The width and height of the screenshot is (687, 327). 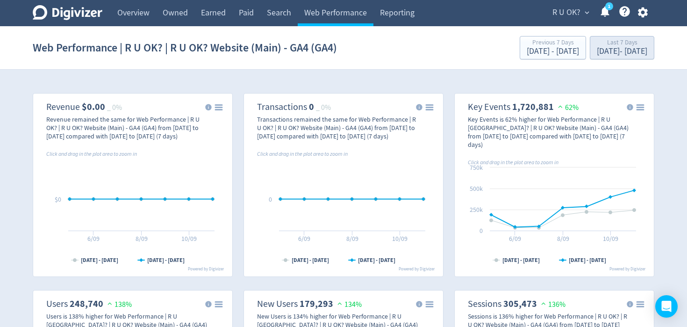 What do you see at coordinates (87, 304) in the screenshot?
I see `strong: 248,740` at bounding box center [87, 304].